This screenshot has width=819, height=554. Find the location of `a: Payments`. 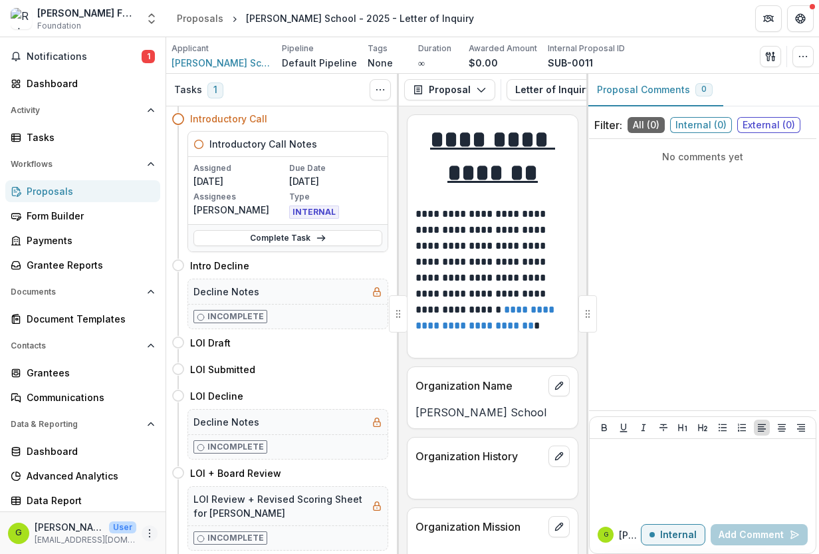

a: Payments is located at coordinates (82, 240).